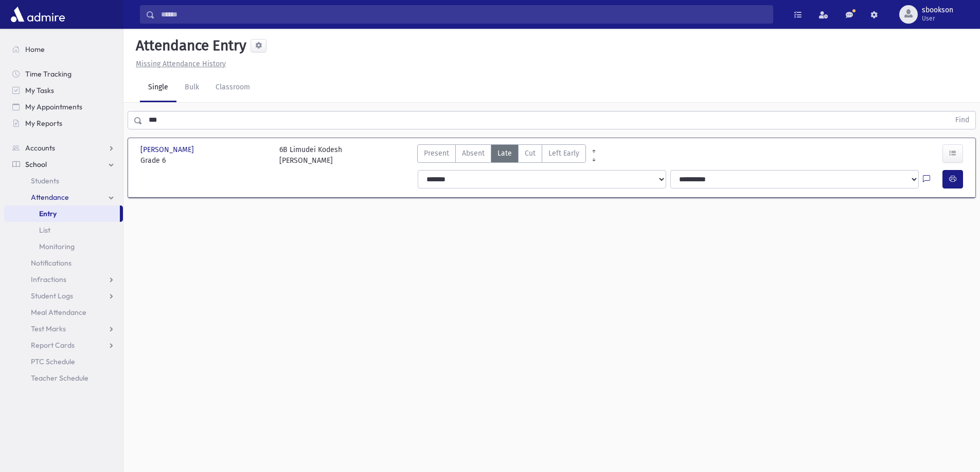 The width and height of the screenshot is (980, 472). I want to click on a: Single, so click(158, 88).